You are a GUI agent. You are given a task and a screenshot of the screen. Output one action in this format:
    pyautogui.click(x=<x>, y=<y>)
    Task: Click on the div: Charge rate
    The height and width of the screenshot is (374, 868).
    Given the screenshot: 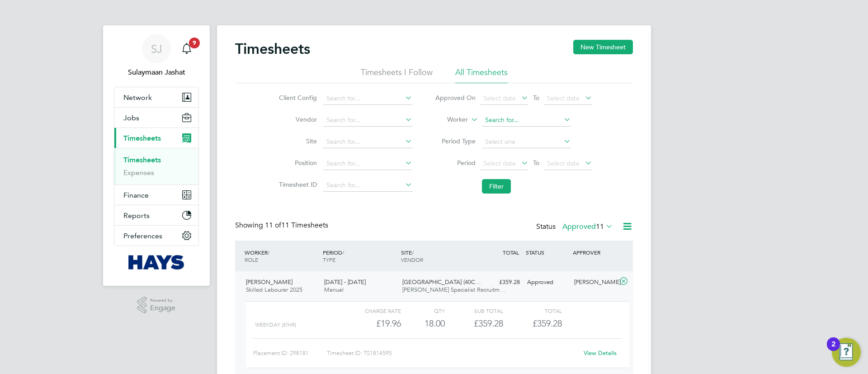 What is the action you would take?
    pyautogui.click(x=372, y=311)
    